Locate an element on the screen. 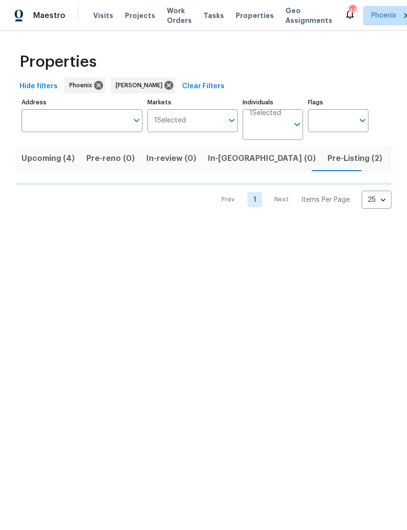 The height and width of the screenshot is (530, 407). span: Pre-Listing (2) is located at coordinates (355, 158).